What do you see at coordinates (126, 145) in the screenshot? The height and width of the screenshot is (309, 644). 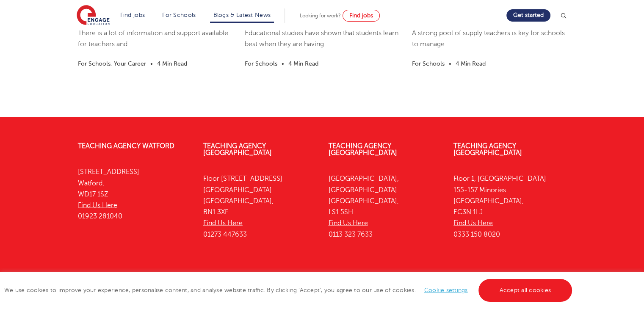 I see `a: Teaching Agency Watford` at bounding box center [126, 145].